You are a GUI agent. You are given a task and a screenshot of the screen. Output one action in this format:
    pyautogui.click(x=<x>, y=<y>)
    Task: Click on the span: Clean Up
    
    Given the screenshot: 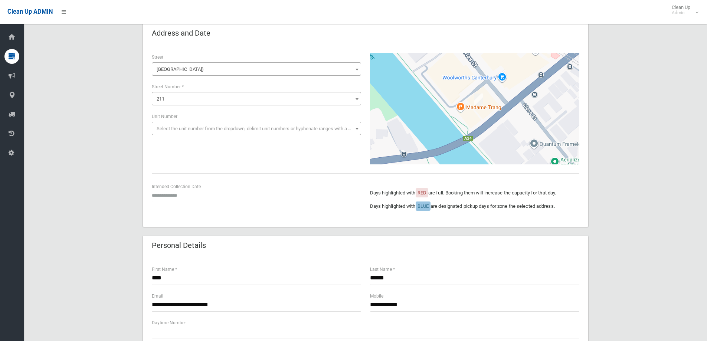 What is the action you would take?
    pyautogui.click(x=683, y=10)
    